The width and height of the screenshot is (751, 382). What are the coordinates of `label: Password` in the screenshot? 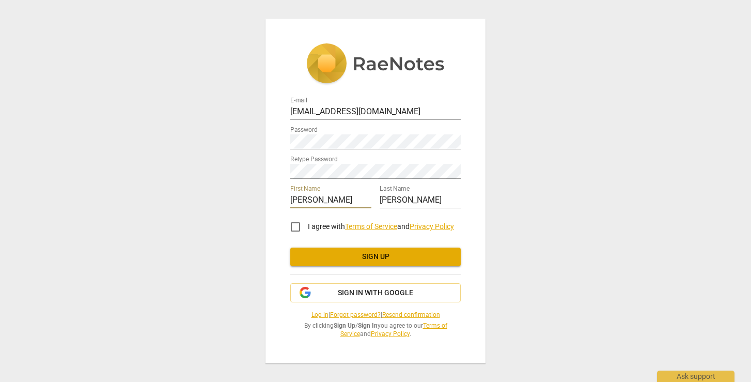 It's located at (304, 130).